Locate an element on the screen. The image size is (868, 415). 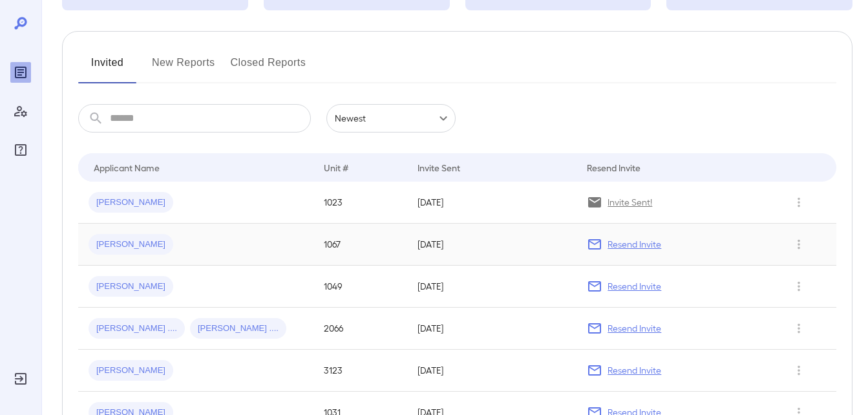
td: 2066 is located at coordinates (360, 329).